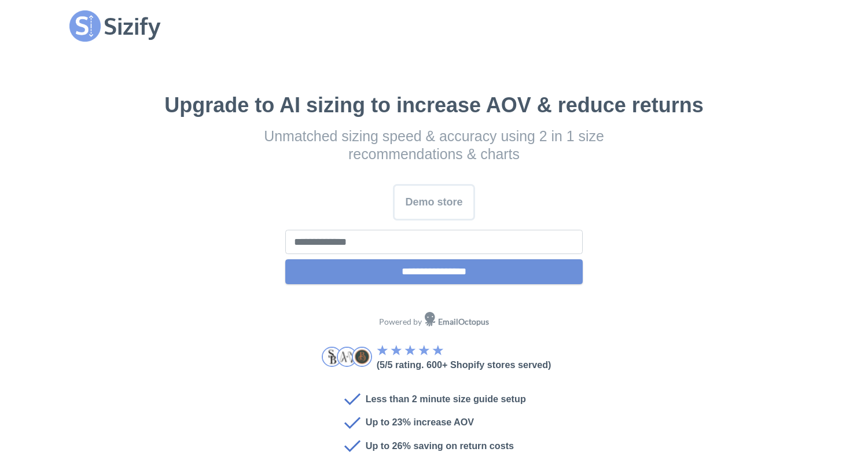  Describe the element at coordinates (440, 446) in the screenshot. I see `h3: Up to 26% saving on return costs` at that location.